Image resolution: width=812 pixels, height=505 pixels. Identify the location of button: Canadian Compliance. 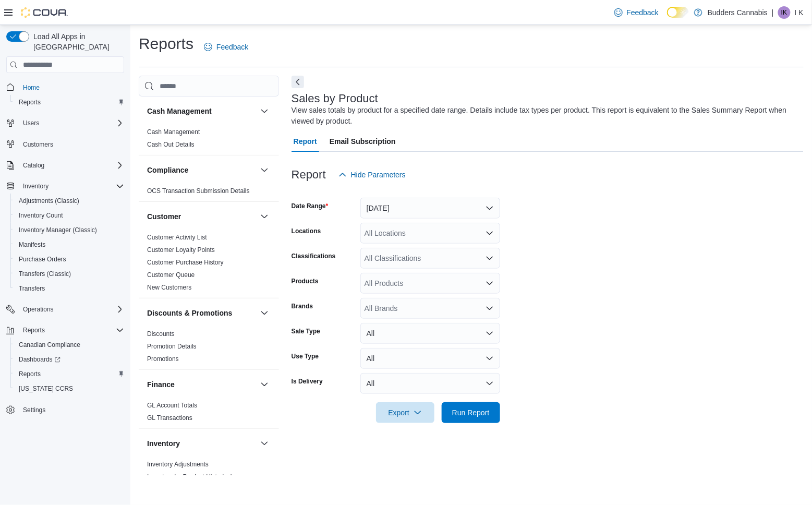
(69, 345).